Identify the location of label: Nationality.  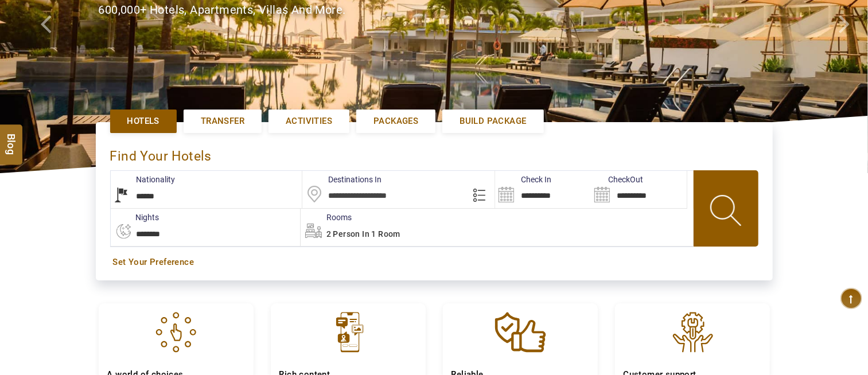
(143, 180).